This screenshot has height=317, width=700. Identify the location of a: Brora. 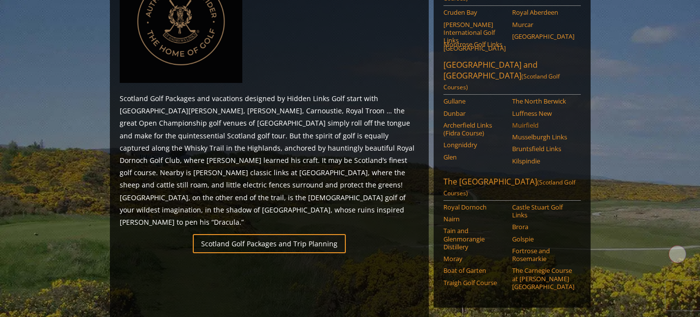
(543, 227).